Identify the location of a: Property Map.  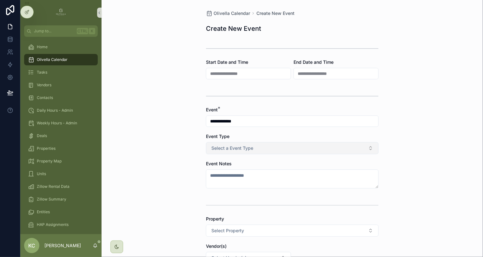
(61, 161).